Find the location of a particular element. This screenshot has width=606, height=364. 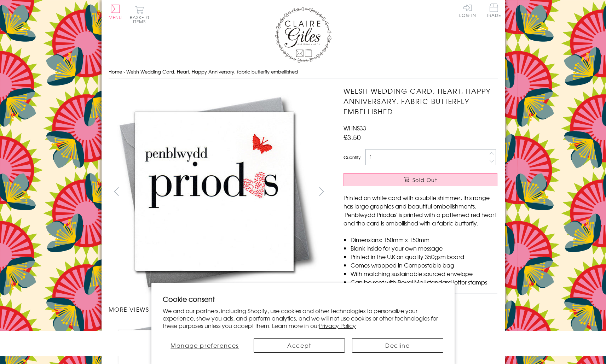

a: Home is located at coordinates (115, 71).